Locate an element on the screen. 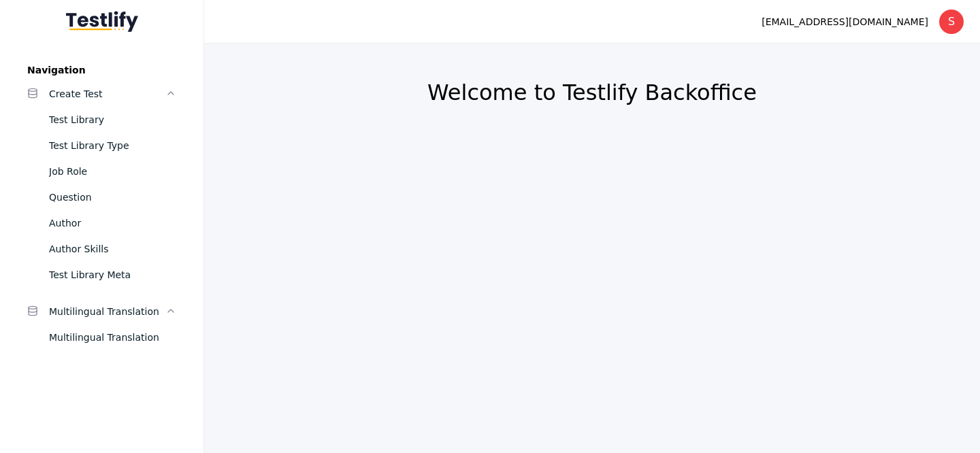 The height and width of the screenshot is (453, 980). div: Test Library Meta is located at coordinates (112, 275).